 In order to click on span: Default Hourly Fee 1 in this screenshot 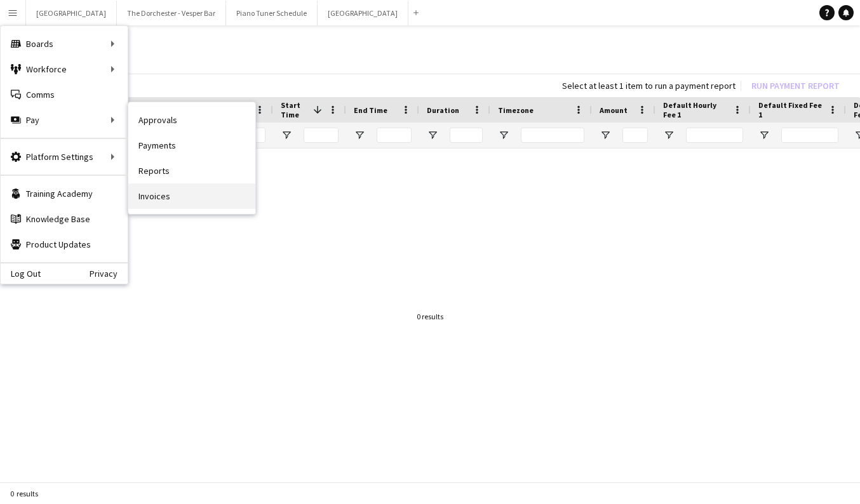, I will do `click(696, 110)`.